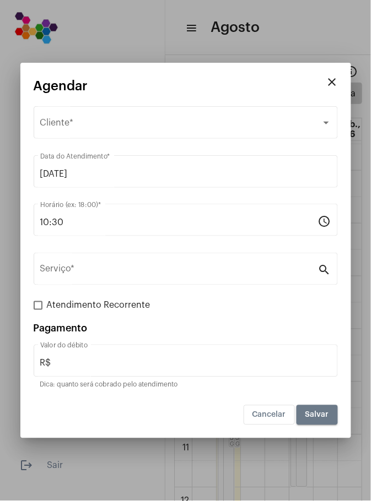 Image resolution: width=371 pixels, height=501 pixels. Describe the element at coordinates (61, 86) in the screenshot. I see `span: Agendar` at that location.